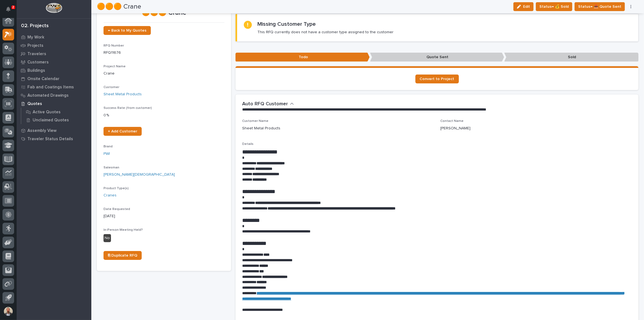 The height and width of the screenshot is (320, 644). Describe the element at coordinates (54, 71) in the screenshot. I see `a: Buildings` at that location.